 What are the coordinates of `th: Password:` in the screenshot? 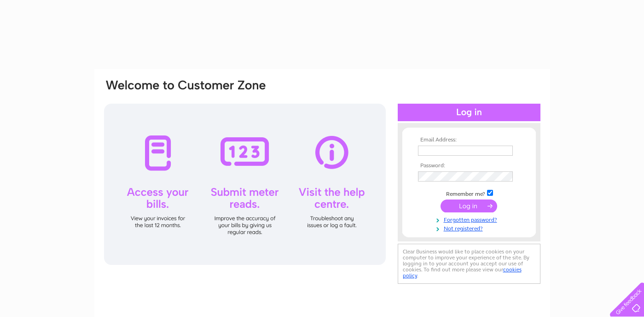 It's located at (469, 166).